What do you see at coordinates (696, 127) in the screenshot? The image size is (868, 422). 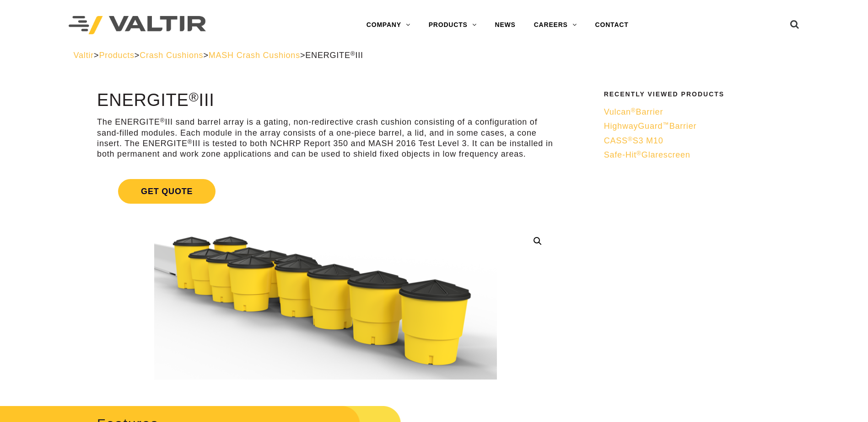 I see `a: HighwayGuard™Barrier` at bounding box center [696, 127].